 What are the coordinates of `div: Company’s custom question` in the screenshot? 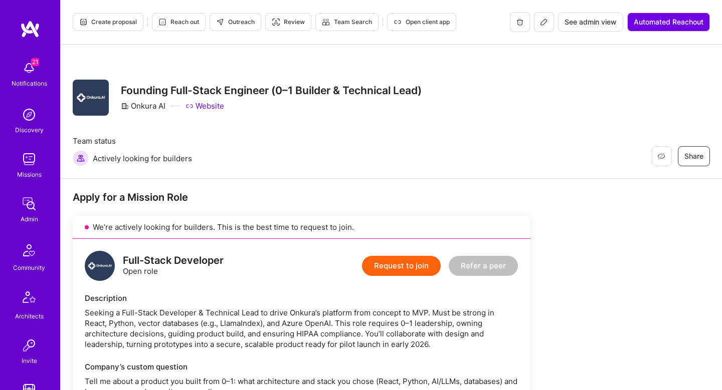 It's located at (301, 367).